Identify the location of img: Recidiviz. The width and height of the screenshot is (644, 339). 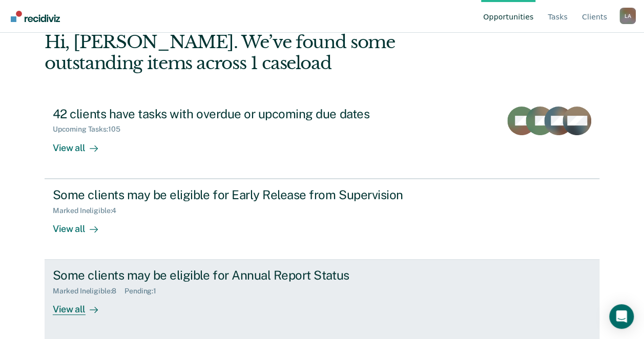
(35, 16).